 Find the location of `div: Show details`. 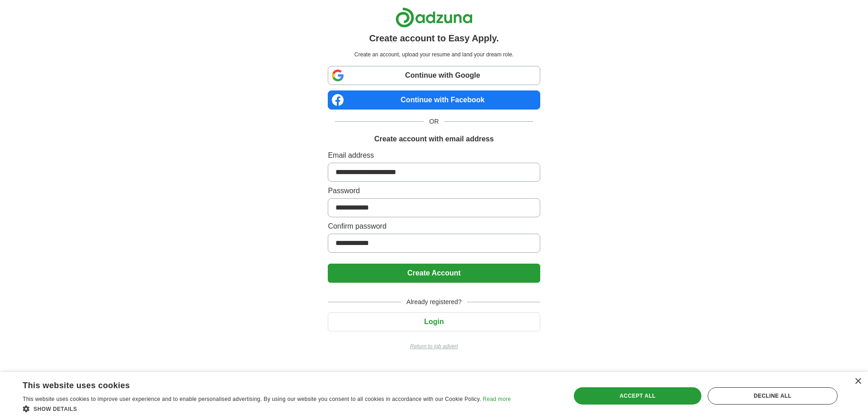

div: Show details is located at coordinates (266, 408).